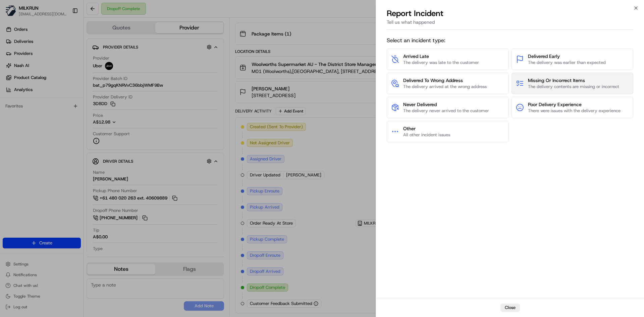 This screenshot has height=317, width=644. Describe the element at coordinates (445, 80) in the screenshot. I see `span: Delivered To Wrong Address` at that location.